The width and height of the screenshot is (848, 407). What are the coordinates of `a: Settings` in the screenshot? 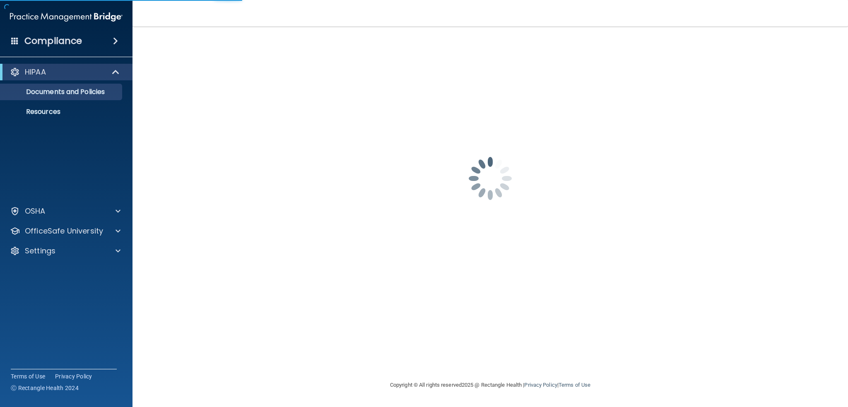 It's located at (65, 251).